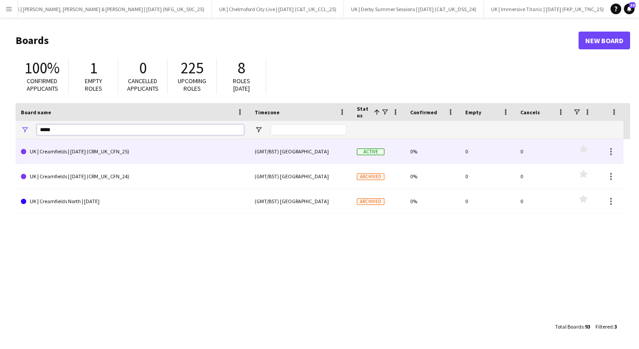 The image size is (639, 349). What do you see at coordinates (569, 326) in the screenshot?
I see `span: Total Boards` at bounding box center [569, 326].